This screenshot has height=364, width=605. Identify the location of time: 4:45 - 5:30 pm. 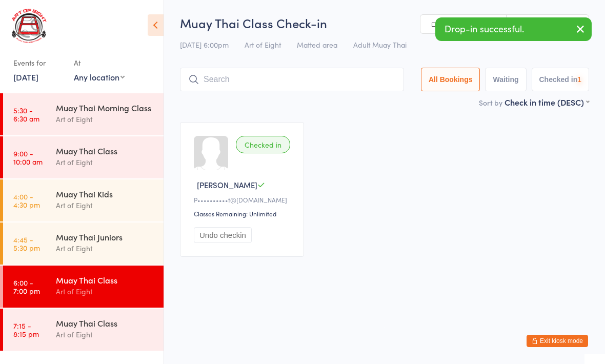
(26, 244).